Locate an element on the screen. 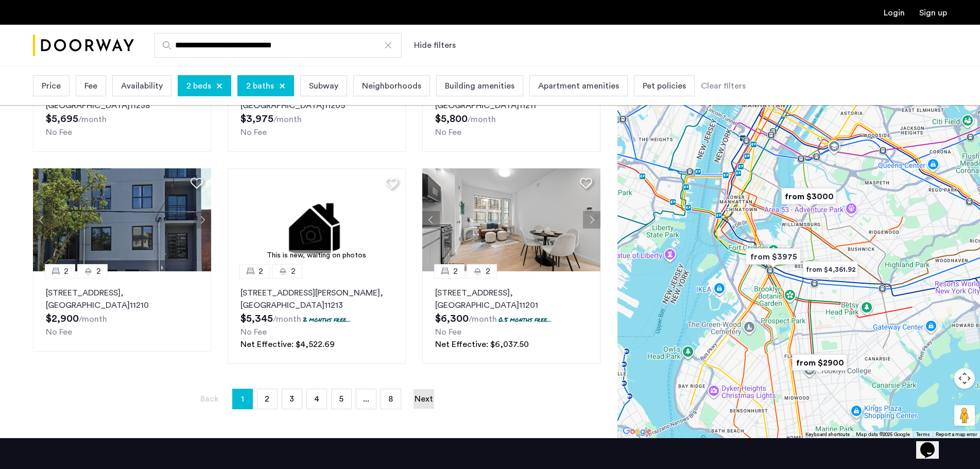 Image resolution: width=980 pixels, height=469 pixels. span: Subway is located at coordinates (324, 86).